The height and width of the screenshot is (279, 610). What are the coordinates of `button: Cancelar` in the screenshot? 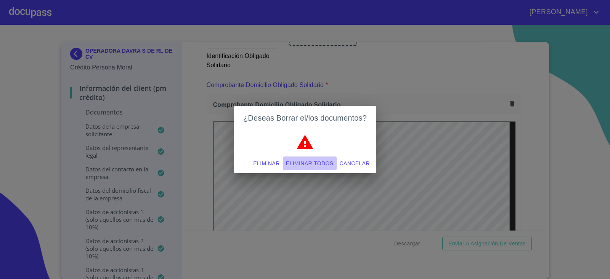 It's located at (355, 163).